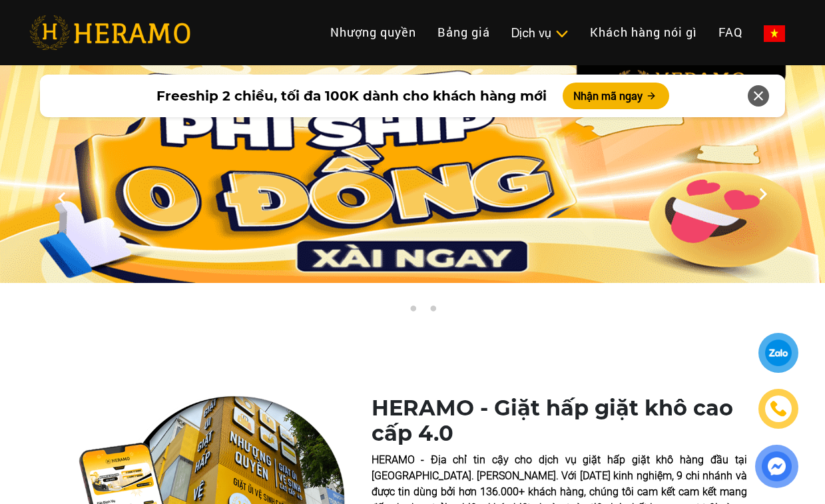 Image resolution: width=825 pixels, height=504 pixels. Describe the element at coordinates (540, 33) in the screenshot. I see `div: Dịch vụ` at that location.